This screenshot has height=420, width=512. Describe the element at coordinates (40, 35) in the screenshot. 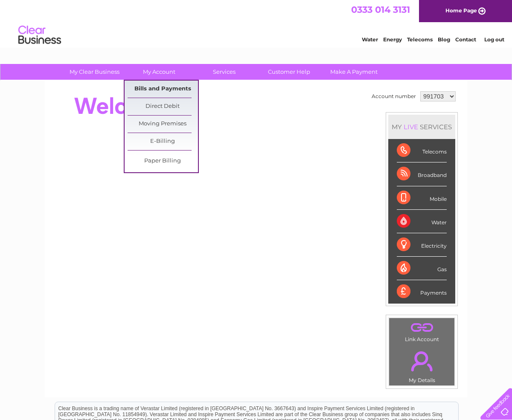

I see `img: logo.png` at that location.